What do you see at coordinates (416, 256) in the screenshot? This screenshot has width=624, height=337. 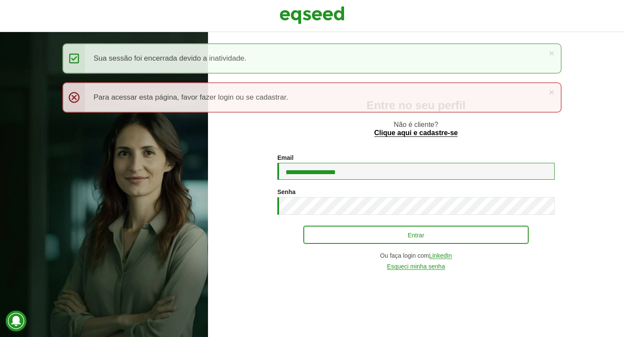 I see `div: Ou faça login com` at bounding box center [416, 256].